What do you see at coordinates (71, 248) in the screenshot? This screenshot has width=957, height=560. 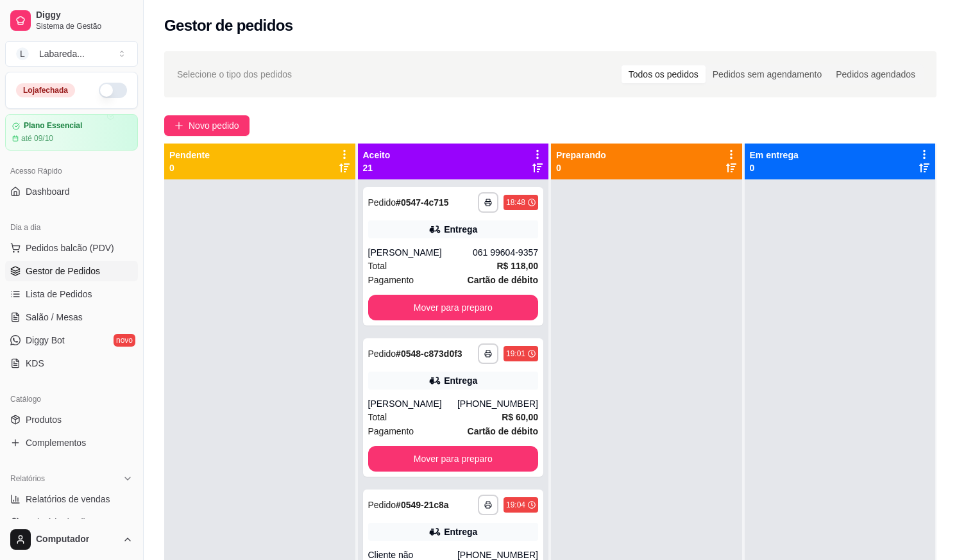 I see `button: Pedidos balcão (PDV)` at bounding box center [71, 248].